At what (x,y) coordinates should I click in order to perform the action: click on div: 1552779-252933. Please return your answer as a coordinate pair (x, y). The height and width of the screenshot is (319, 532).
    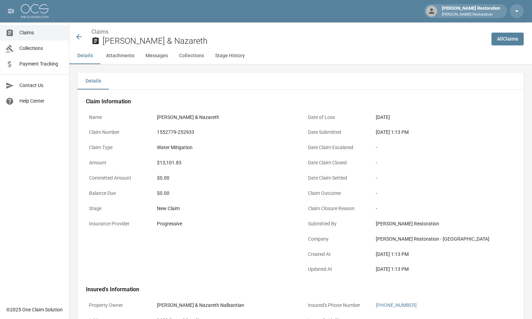
    Looking at the image, I should click on (176, 132).